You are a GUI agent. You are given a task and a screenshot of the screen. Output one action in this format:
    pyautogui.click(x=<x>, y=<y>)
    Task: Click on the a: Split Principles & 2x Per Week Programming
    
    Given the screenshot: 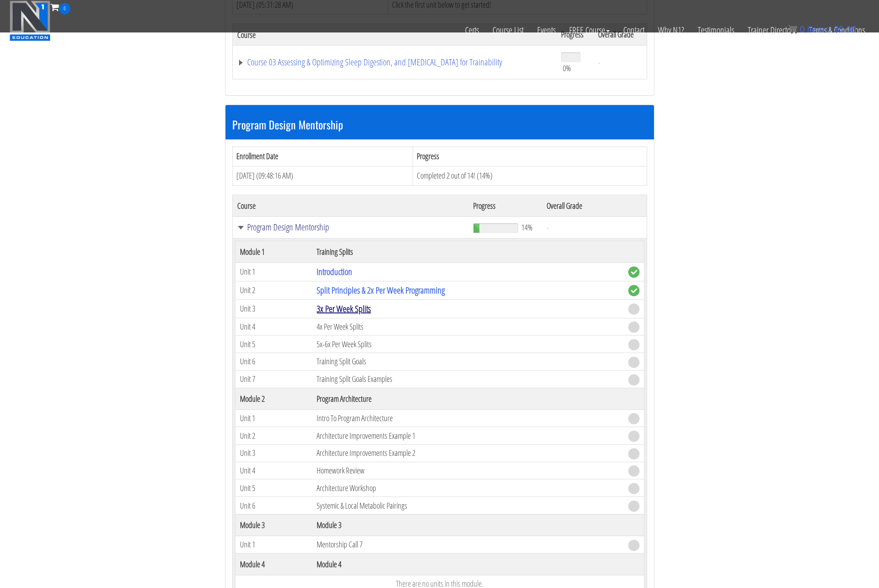 What is the action you would take?
    pyautogui.click(x=381, y=290)
    